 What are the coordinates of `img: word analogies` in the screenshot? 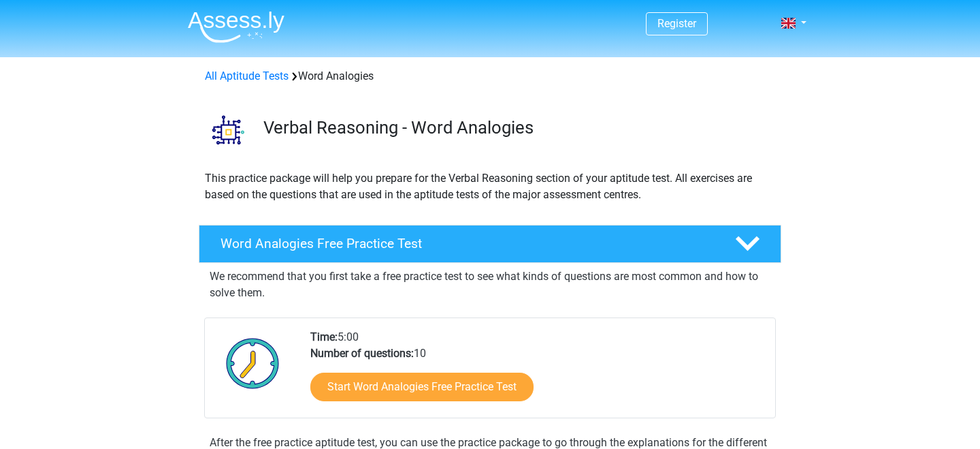 It's located at (228, 130).